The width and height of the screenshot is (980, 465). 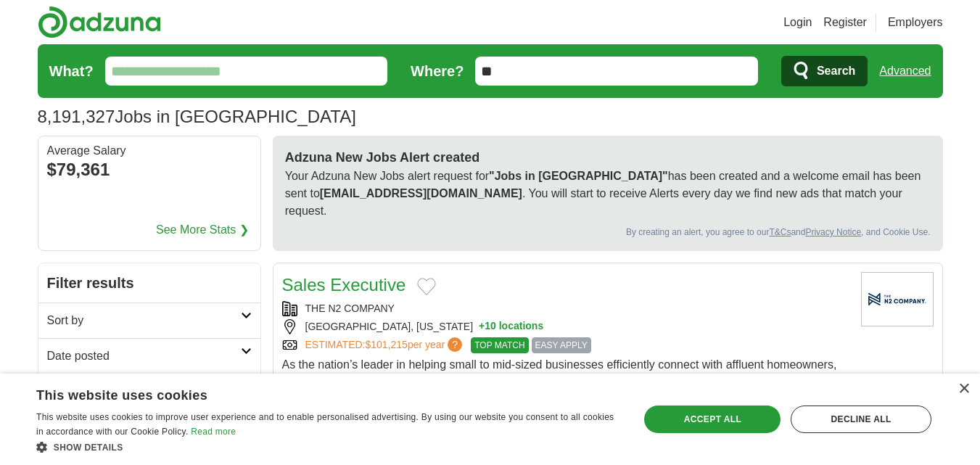 What do you see at coordinates (71, 71) in the screenshot?
I see `label: What?` at bounding box center [71, 71].